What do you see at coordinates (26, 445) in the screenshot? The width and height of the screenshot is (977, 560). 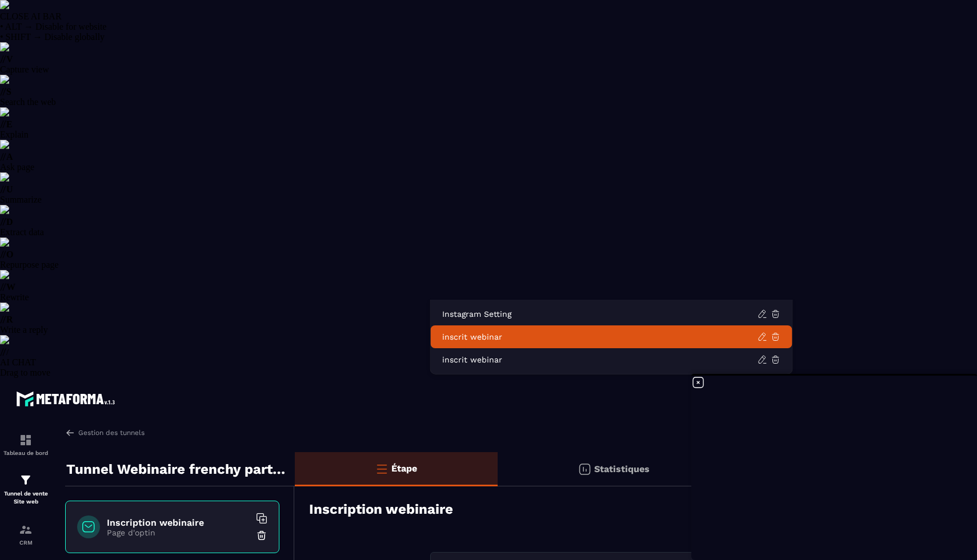 I see `a: formationformationTableau de bord` at bounding box center [26, 445].